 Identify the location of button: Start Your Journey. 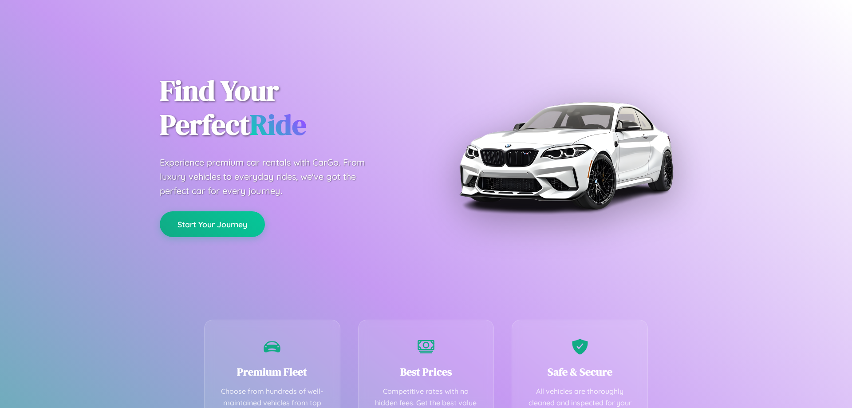
(212, 224).